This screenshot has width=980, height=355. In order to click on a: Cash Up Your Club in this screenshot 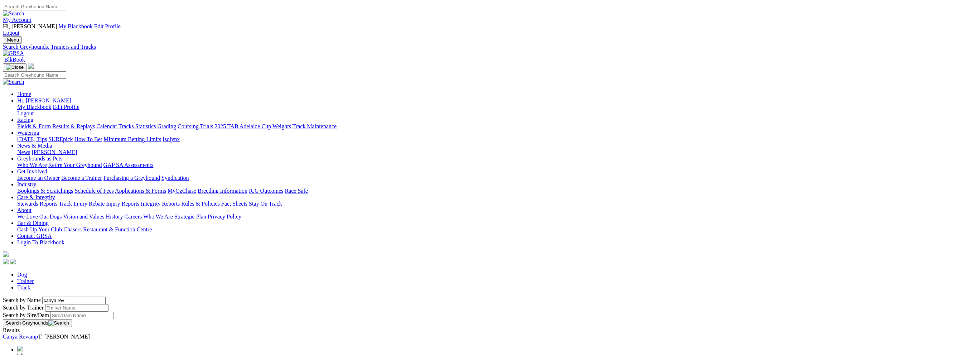, I will do `click(39, 229)`.